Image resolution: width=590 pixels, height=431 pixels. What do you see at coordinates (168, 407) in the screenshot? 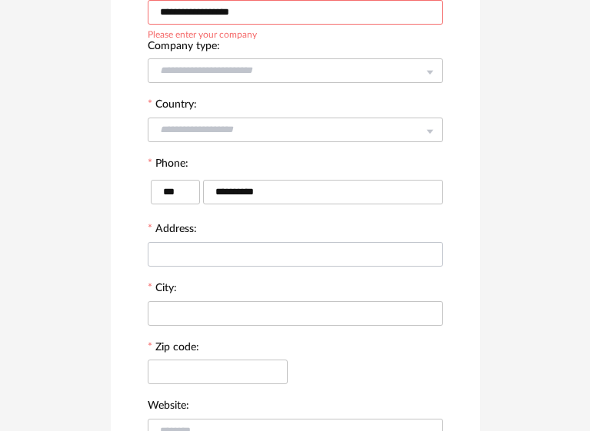
I see `label: Website:` at bounding box center [168, 407].